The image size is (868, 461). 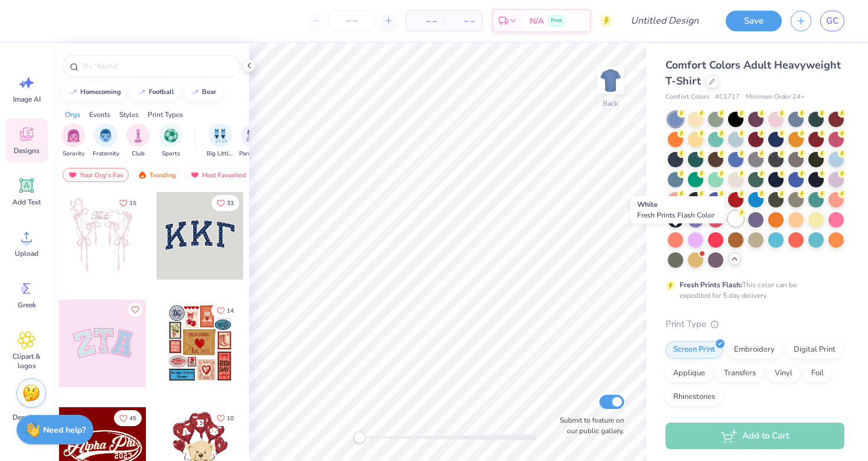 I want to click on span: Designs, so click(x=27, y=151).